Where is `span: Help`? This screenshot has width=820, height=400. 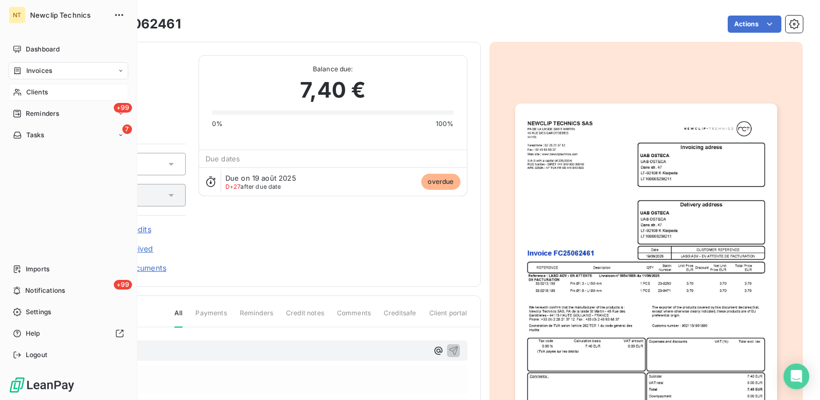
span: Help is located at coordinates (33, 334).